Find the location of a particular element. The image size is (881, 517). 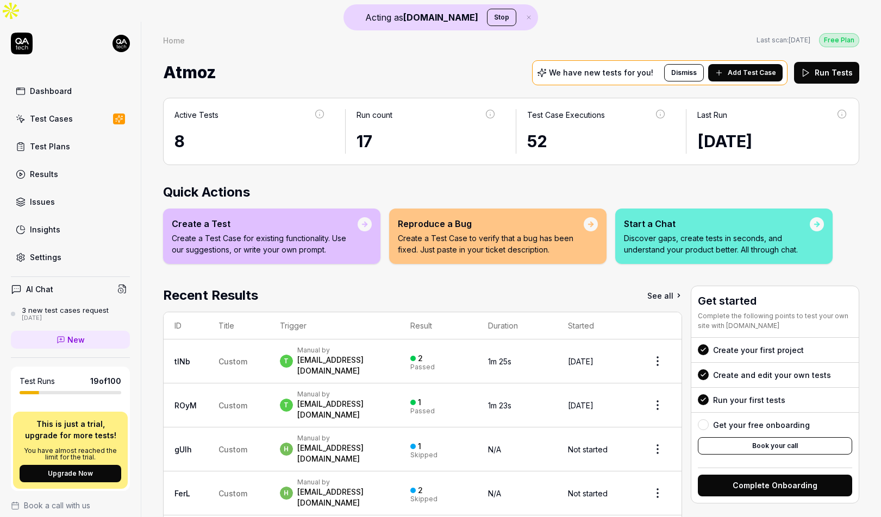

span: Book a call with us is located at coordinates (57, 505).